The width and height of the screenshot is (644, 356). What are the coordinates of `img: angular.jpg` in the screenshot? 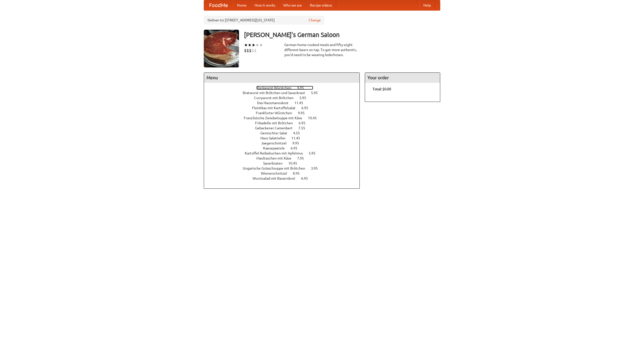 It's located at (221, 48).